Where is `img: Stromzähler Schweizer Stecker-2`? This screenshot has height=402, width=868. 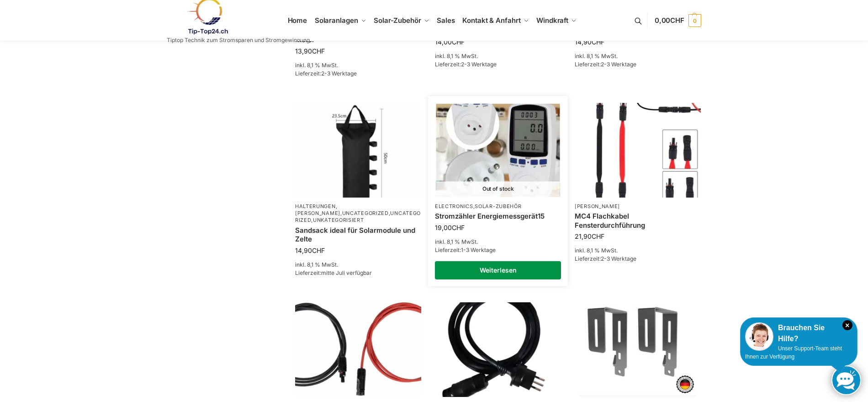
img: Stromzähler Schweizer Stecker-2 is located at coordinates (497, 150).